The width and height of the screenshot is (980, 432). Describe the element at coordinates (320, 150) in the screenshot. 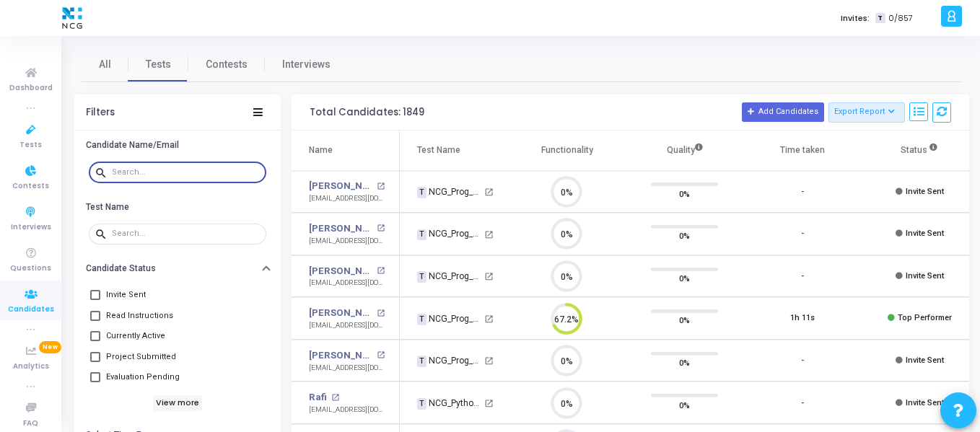

I see `div: Name` at that location.